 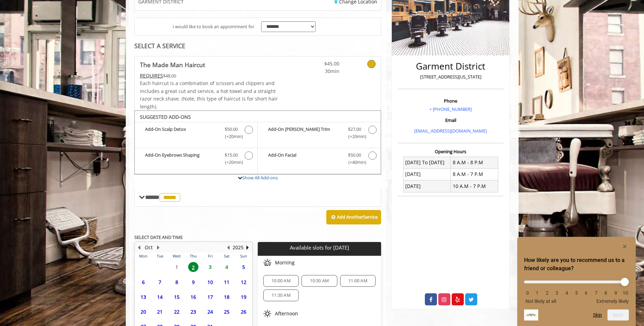 What do you see at coordinates (194, 256) in the screenshot?
I see `th: Thu` at bounding box center [194, 256].